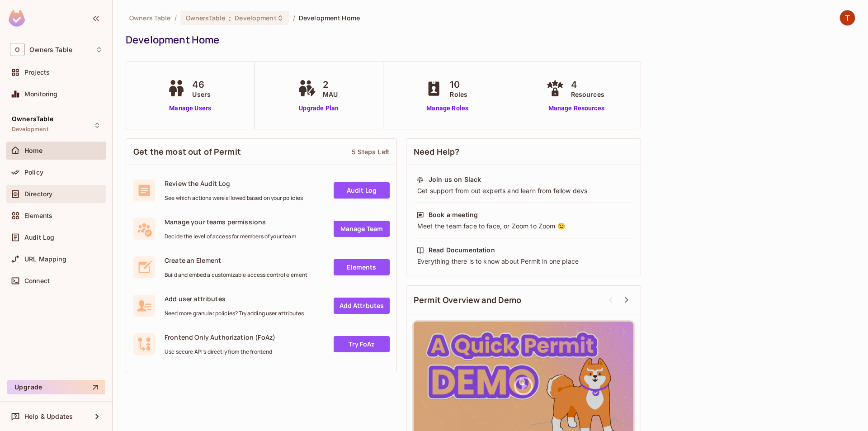  I want to click on span: Frontend Only Authorization (FoAz), so click(220, 337).